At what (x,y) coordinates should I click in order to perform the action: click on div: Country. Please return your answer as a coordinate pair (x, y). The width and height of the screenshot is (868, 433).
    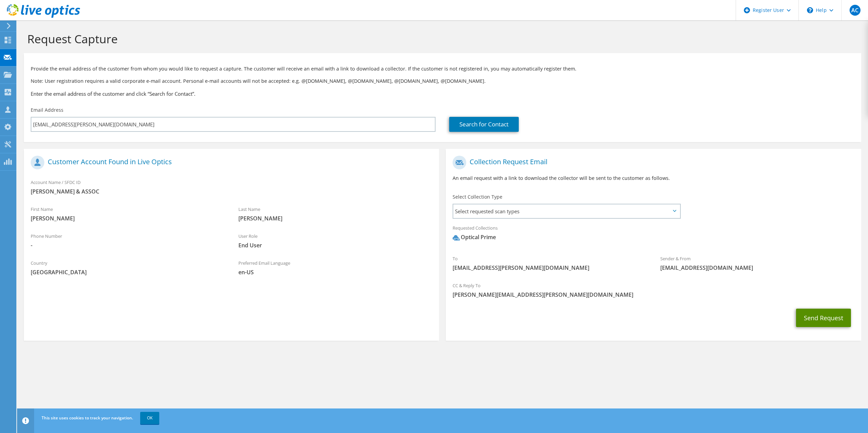
    Looking at the image, I should click on (127, 268).